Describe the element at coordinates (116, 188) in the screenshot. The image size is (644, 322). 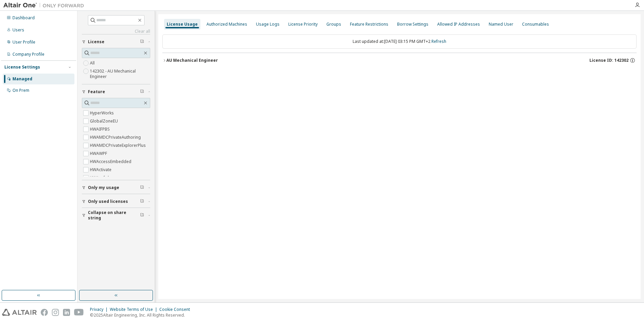
I see `button: Only my usage` at that location.